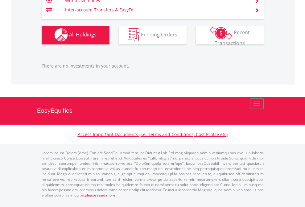 This screenshot has width=305, height=207. What do you see at coordinates (75, 35) in the screenshot?
I see `button: All Holdings` at bounding box center [75, 35].